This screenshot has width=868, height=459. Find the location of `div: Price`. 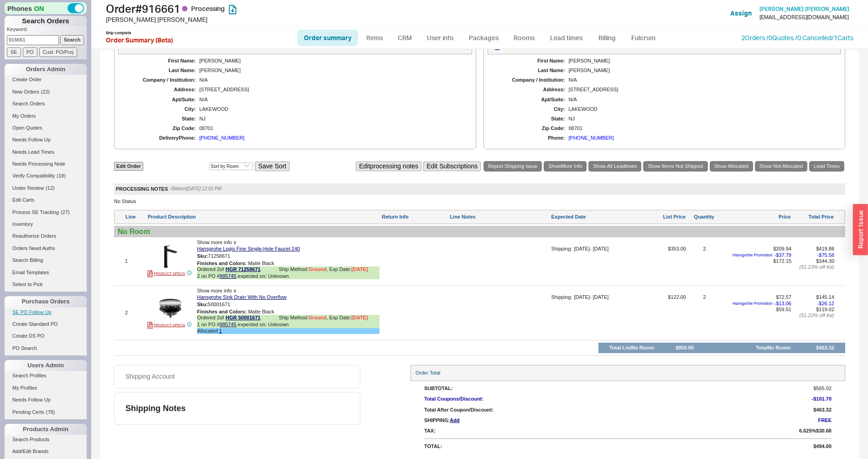

div: Price is located at coordinates (757, 217).